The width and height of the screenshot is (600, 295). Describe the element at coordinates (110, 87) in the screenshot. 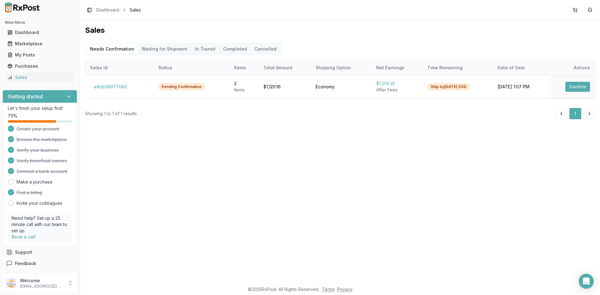

I see `button: e6cb369770d2` at that location.